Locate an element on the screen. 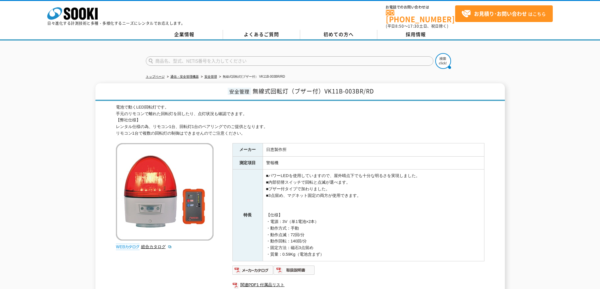 The height and width of the screenshot is (289, 600). span: はこちら is located at coordinates (504, 14).